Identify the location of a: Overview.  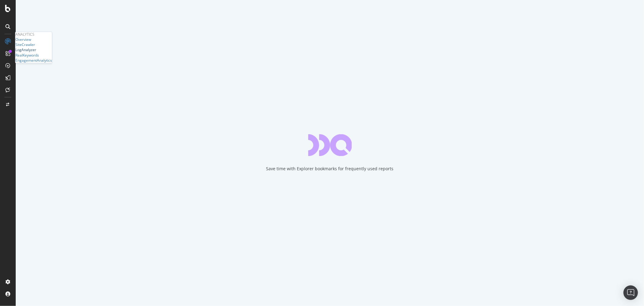
(23, 39).